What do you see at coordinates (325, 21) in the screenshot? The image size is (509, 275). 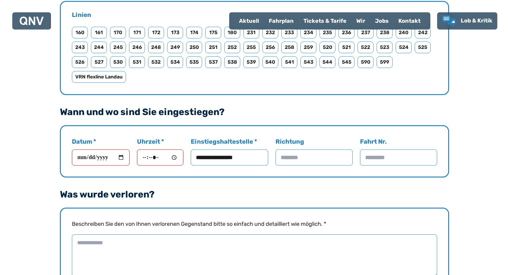 I see `a: Tickets & Tarife` at bounding box center [325, 21].